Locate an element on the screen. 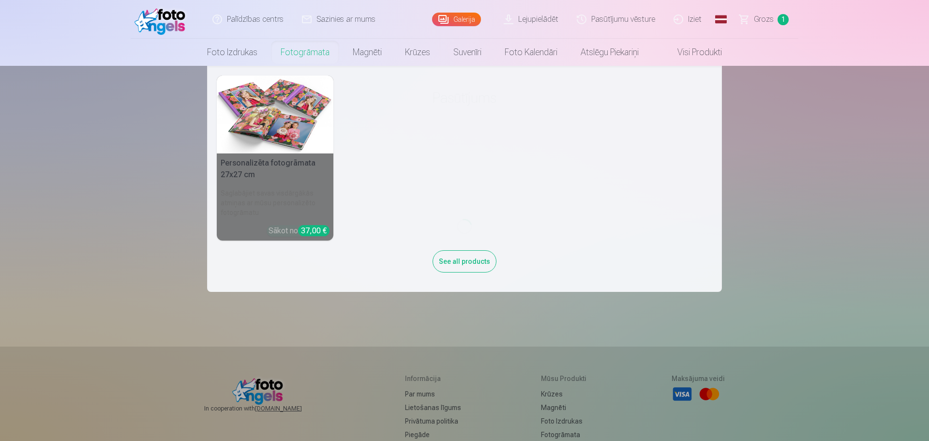  a: Visi produkti is located at coordinates (692, 52).